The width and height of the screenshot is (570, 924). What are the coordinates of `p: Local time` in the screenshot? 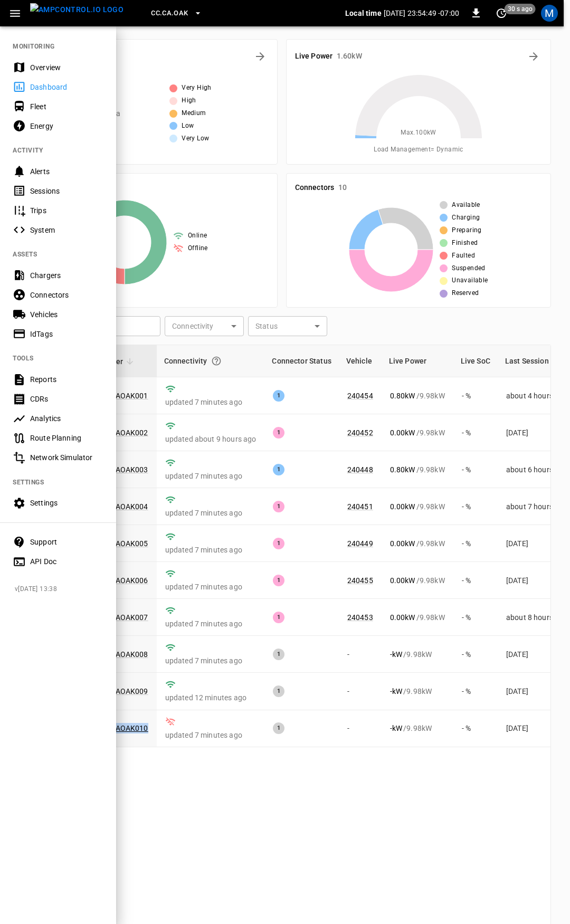 It's located at (363, 13).